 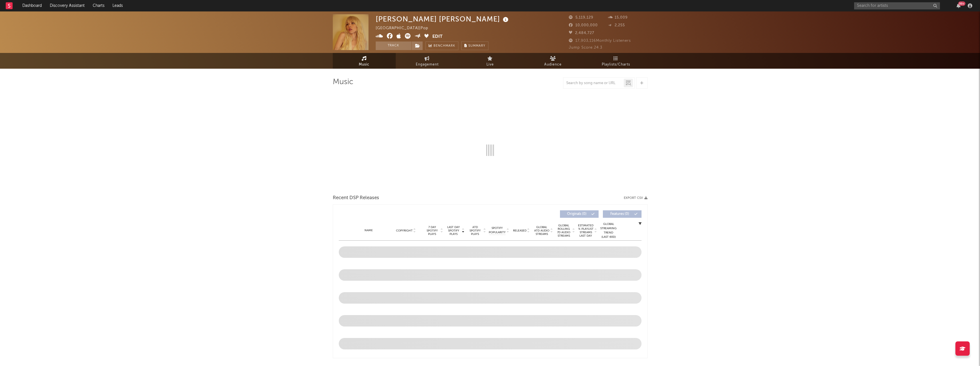 What do you see at coordinates (577, 214) in the screenshot?
I see `span: Originals ( 0 )` at bounding box center [577, 214].